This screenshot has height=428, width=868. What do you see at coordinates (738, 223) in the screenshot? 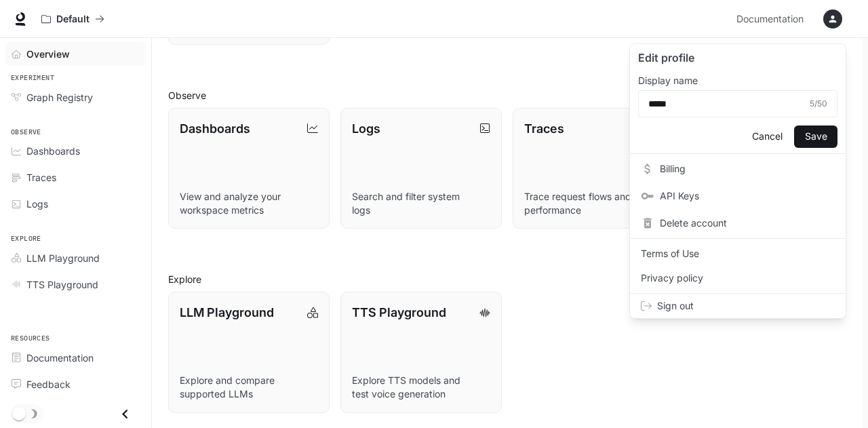
I see `div: Delete account` at bounding box center [738, 223].